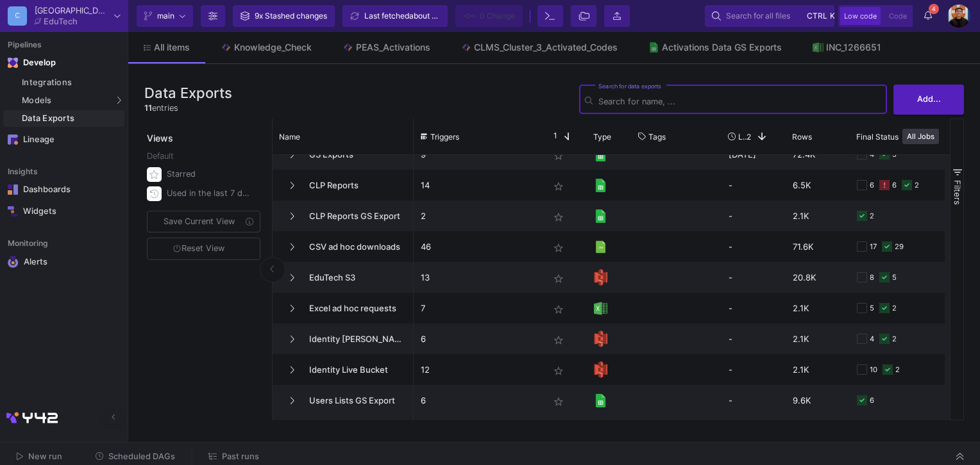  Describe the element at coordinates (818, 277) in the screenshot. I see `div: 20.8K` at that location.